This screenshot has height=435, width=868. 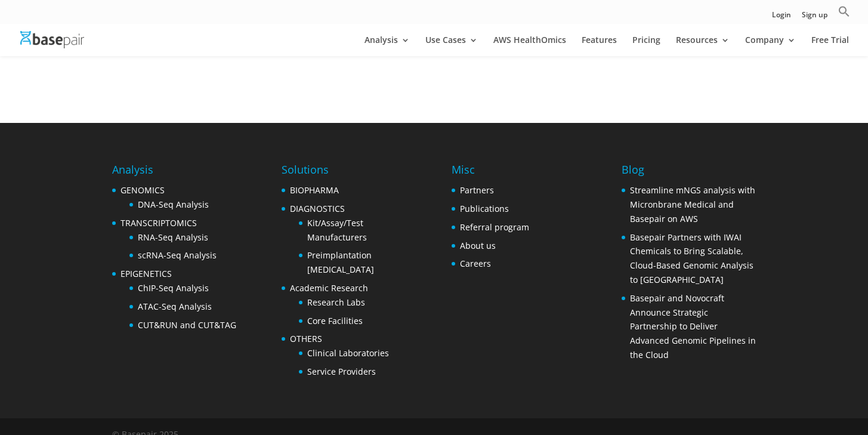 What do you see at coordinates (348, 352) in the screenshot?
I see `a: Clinical Laboratories` at bounding box center [348, 352].